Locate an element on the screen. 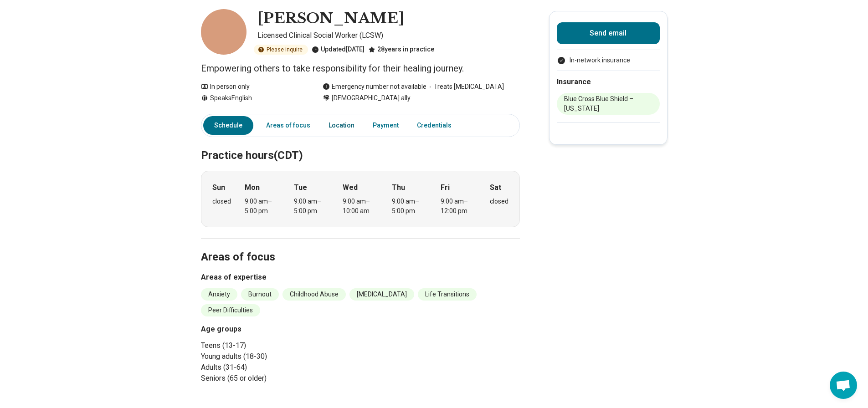  h2: Insurance is located at coordinates (608, 82).